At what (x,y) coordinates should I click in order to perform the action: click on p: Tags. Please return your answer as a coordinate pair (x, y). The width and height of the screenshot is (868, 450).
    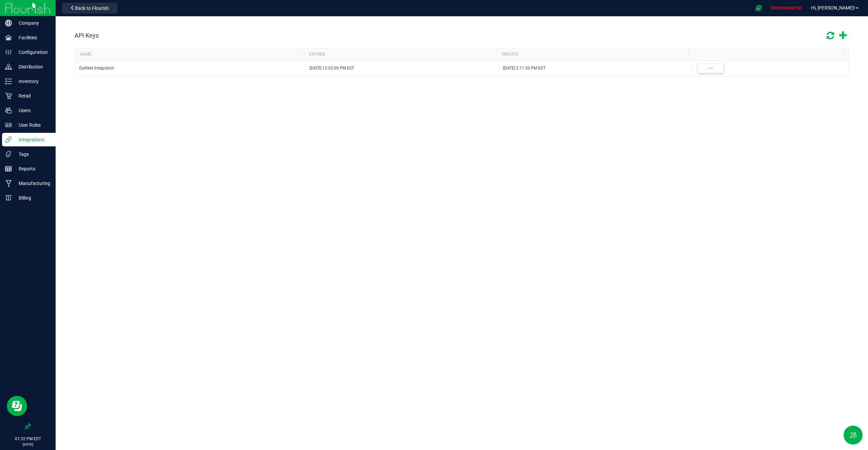
    Looking at the image, I should click on (32, 155).